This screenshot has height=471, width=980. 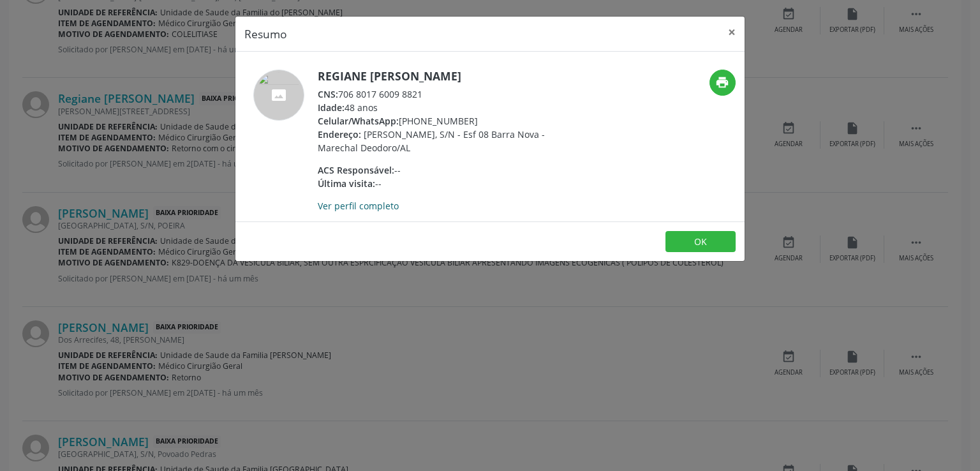 I want to click on img: accompaniment, so click(x=279, y=95).